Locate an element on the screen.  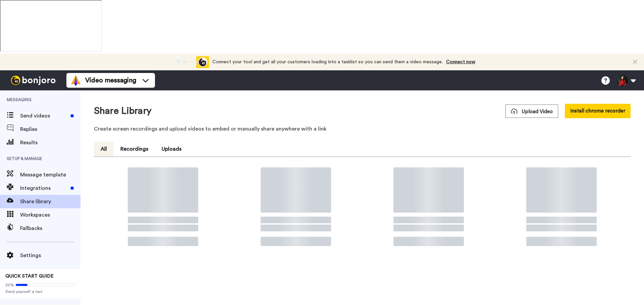
button: All is located at coordinates (104, 149).